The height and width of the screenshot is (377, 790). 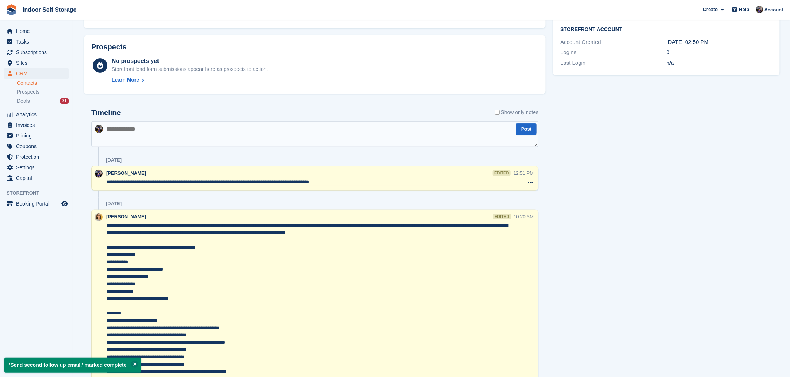 What do you see at coordinates (39, 193) in the screenshot?
I see `span: Storefront` at bounding box center [39, 193].